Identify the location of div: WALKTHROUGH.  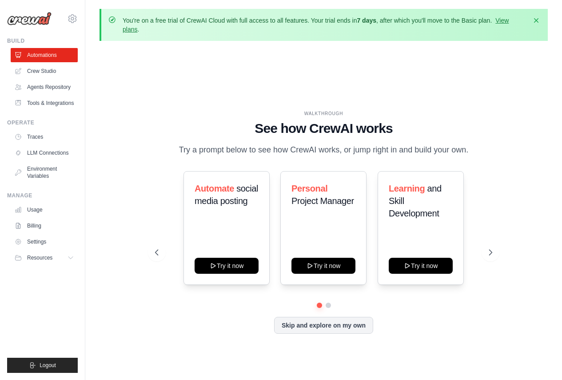
(323, 113).